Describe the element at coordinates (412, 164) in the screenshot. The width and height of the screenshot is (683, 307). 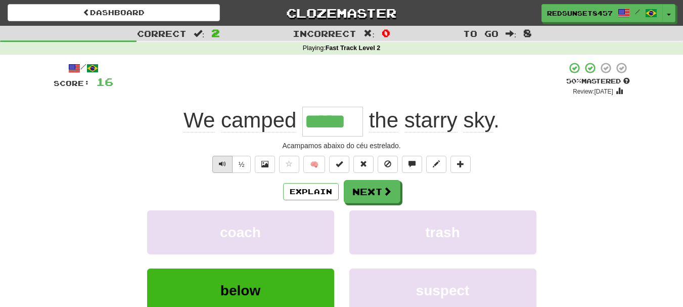
I see `button: Discuss sentence (alt+u)` at that location.